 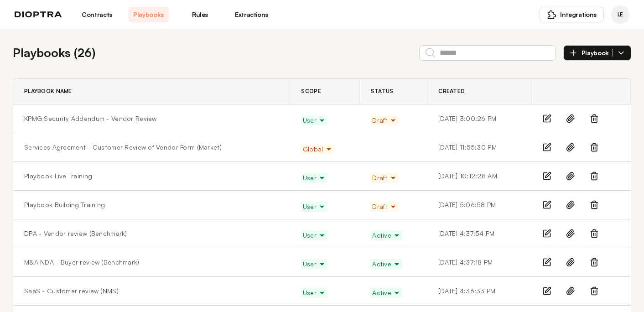 I want to click on a: KPMG Security Addendum - Vendor Review, so click(x=90, y=118).